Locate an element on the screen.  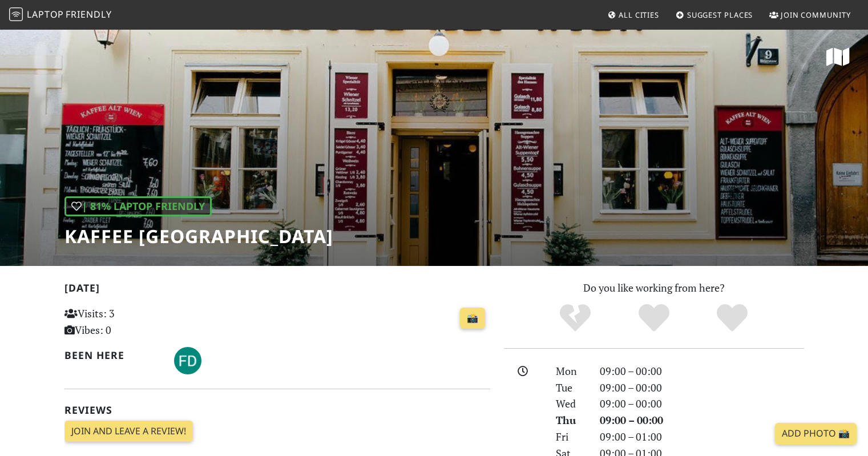
div: | 81% Laptop Friendly is located at coordinates (138, 206).